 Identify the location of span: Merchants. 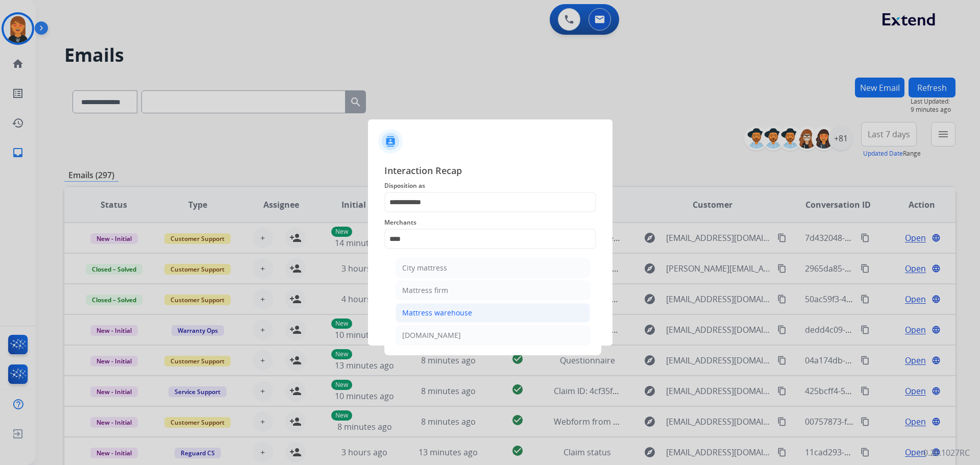
(490, 223).